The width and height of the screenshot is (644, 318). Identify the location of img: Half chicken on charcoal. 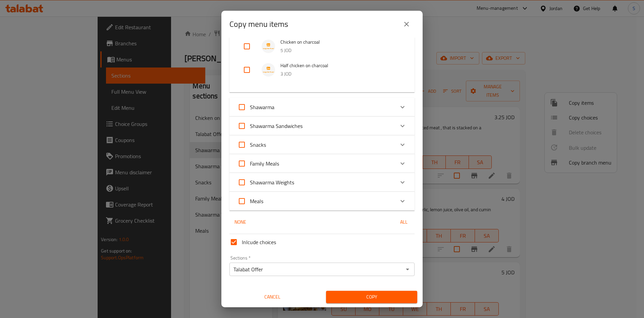
(268, 70).